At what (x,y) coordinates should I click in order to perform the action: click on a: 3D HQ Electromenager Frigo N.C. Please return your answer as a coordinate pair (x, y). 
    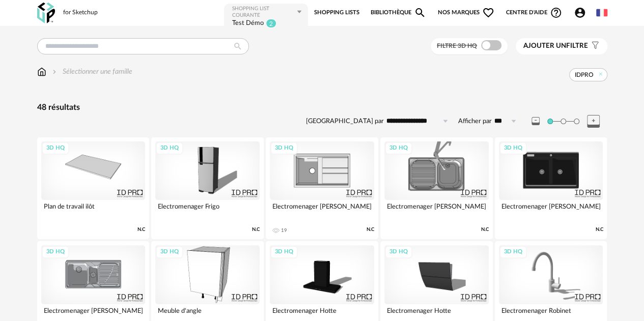
    Looking at the image, I should click on (207, 188).